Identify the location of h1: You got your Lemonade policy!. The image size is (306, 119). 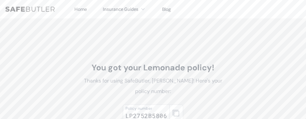
(153, 68).